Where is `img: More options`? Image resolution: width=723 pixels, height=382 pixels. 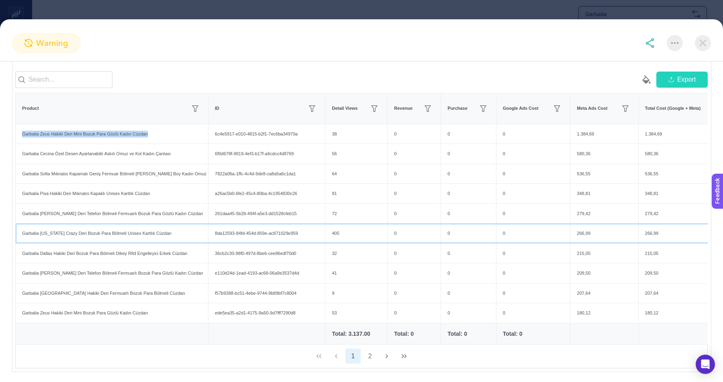 img: More options is located at coordinates (675, 43).